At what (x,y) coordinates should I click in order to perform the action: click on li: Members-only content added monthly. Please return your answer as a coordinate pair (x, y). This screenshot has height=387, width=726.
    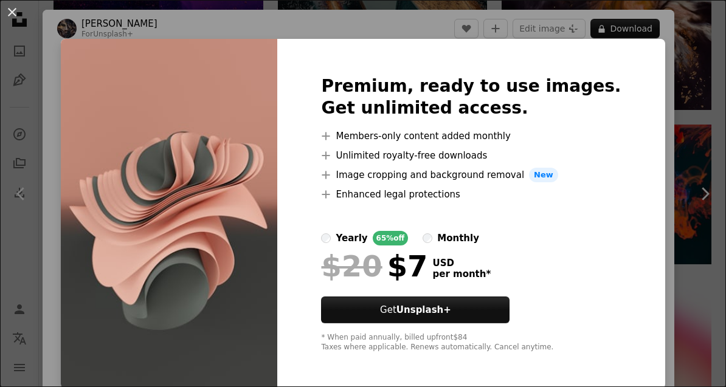
    Looking at the image, I should click on (471, 136).